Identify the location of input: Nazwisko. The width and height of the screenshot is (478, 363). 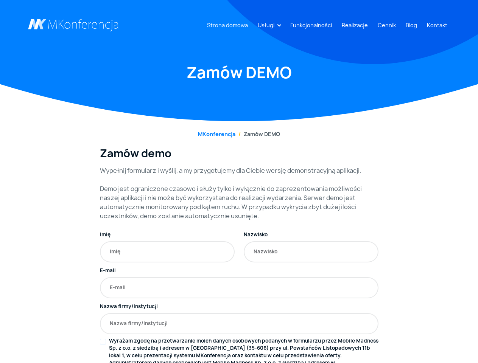
(311, 252).